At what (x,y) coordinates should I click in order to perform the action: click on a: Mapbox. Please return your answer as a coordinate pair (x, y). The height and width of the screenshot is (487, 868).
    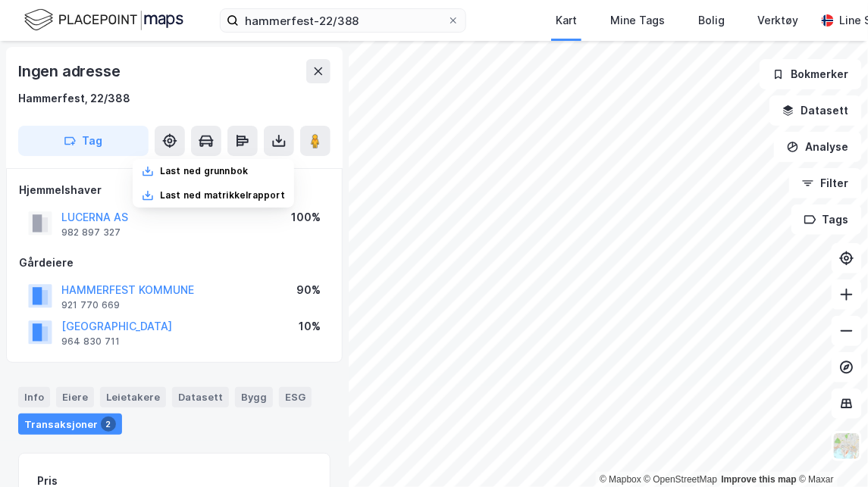
    Looking at the image, I should click on (620, 480).